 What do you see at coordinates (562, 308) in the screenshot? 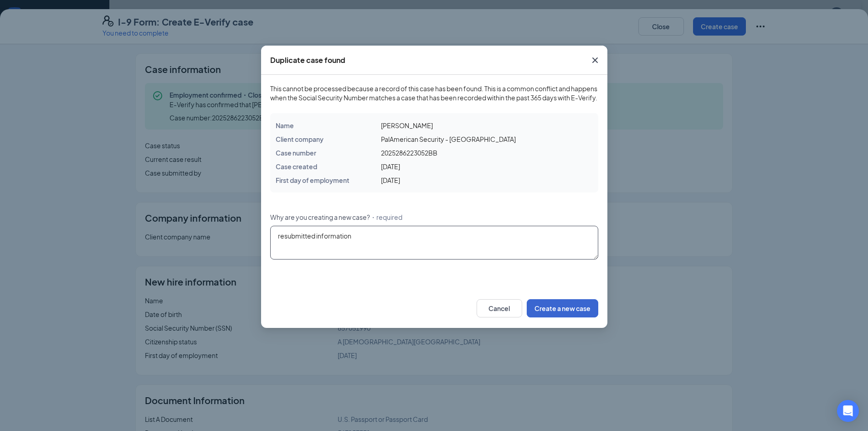
I see `button: Create a new case` at bounding box center [562, 308].